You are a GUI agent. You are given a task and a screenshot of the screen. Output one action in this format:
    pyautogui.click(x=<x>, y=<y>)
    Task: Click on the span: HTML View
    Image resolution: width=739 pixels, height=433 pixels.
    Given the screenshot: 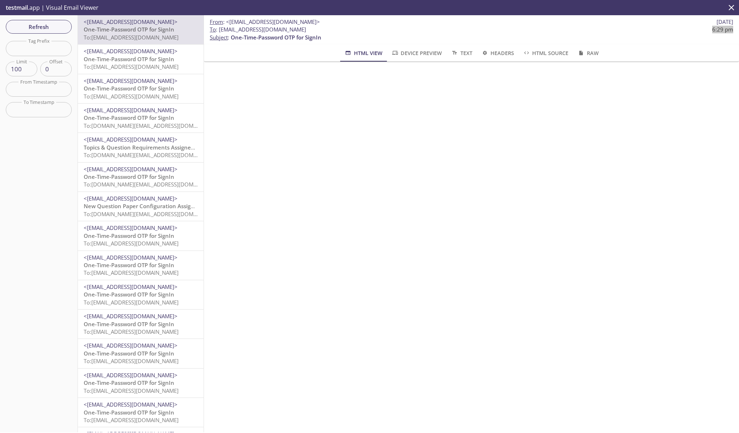 What is the action you would take?
    pyautogui.click(x=363, y=53)
    